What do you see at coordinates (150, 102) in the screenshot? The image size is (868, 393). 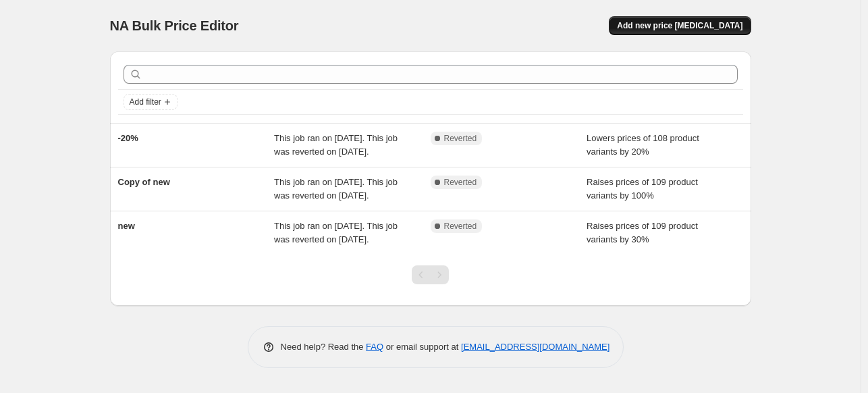 I see `button: Add filter` at bounding box center [150, 102].